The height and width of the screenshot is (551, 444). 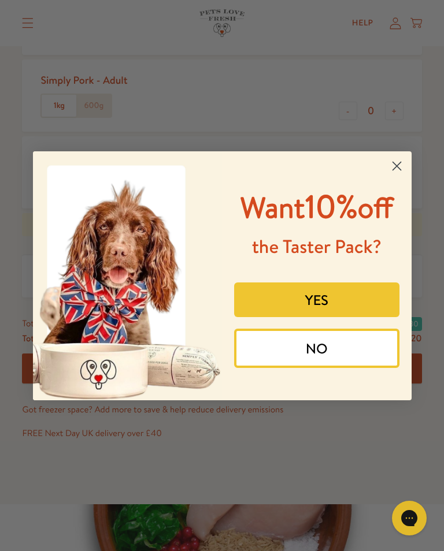 What do you see at coordinates (316, 348) in the screenshot?
I see `button: NO` at bounding box center [316, 348].